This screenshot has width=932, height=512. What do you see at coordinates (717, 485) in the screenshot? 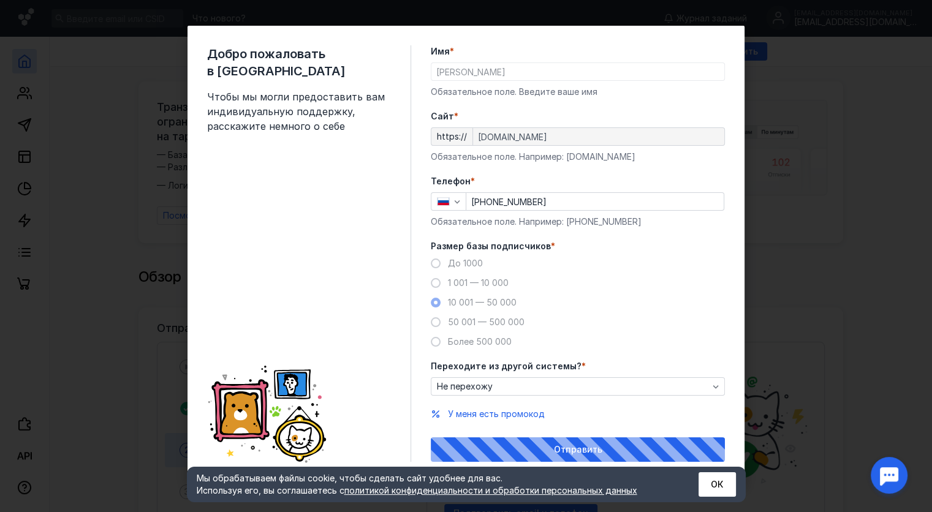
I see `button: ОК` at bounding box center [717, 485].